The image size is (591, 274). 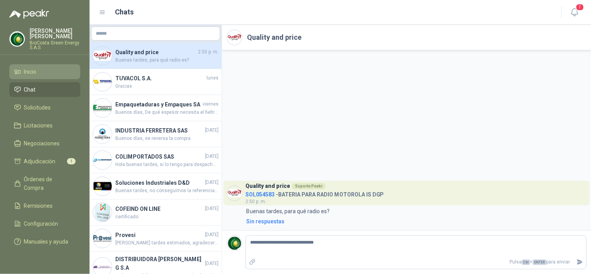 I want to click on img: Logo peakr, so click(x=29, y=14).